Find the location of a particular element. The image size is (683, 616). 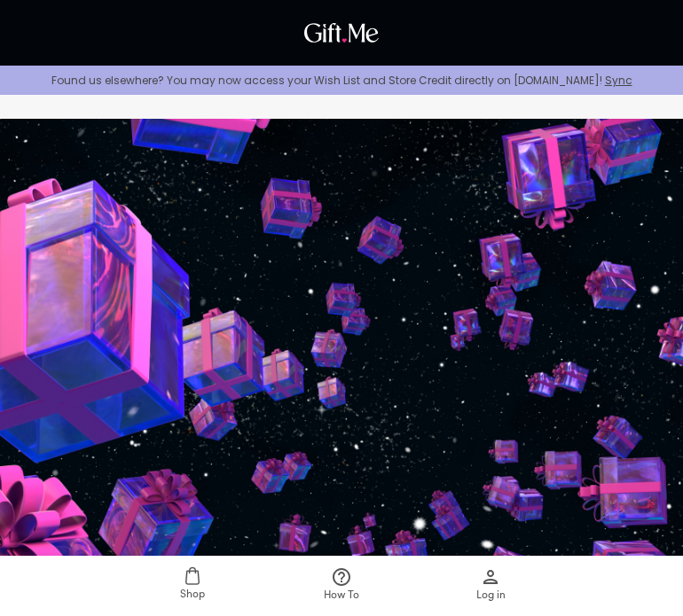

a: Shop is located at coordinates (192, 587).